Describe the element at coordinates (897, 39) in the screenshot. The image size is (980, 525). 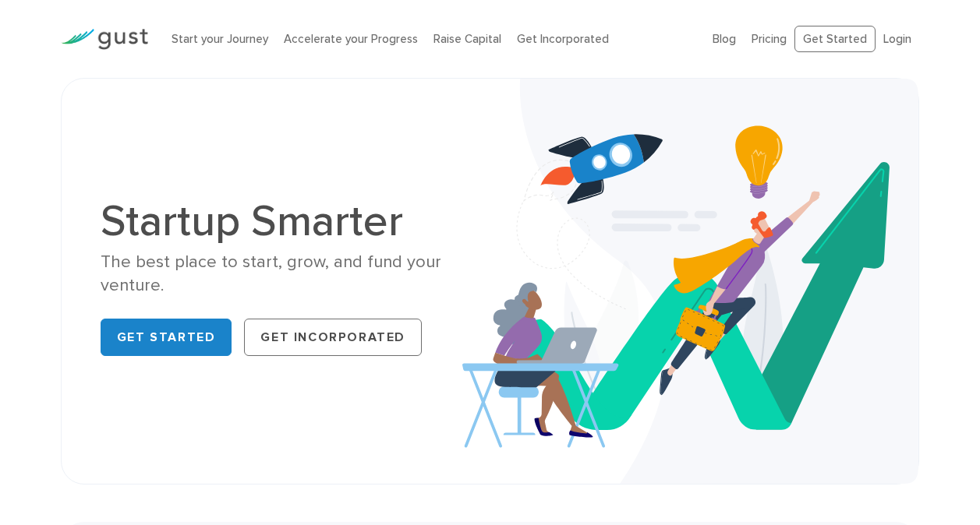
I see `a: Login` at that location.